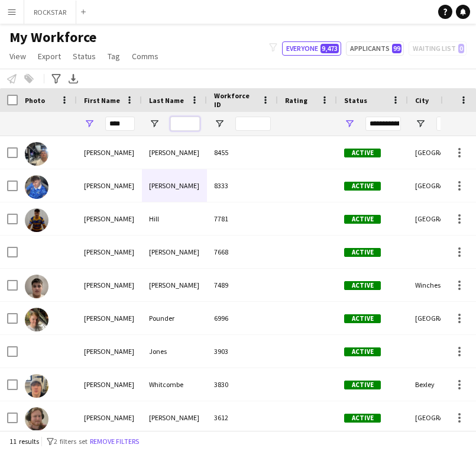 The width and height of the screenshot is (476, 451). I want to click on div: 8455, so click(242, 152).